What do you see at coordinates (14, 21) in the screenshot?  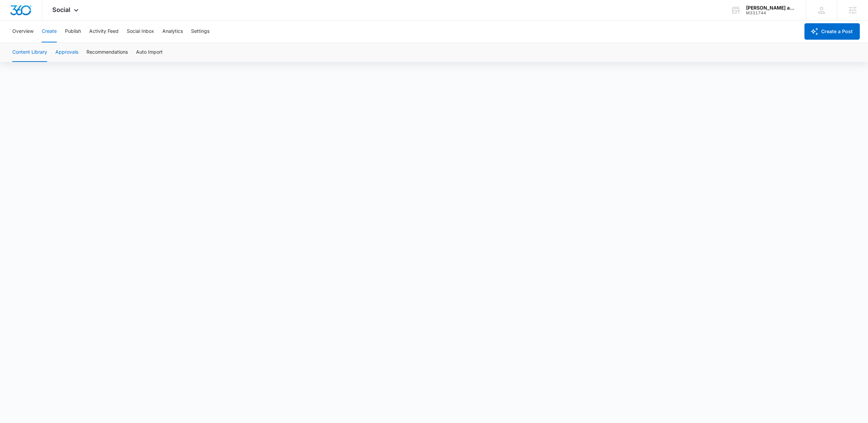 I see `img: website_grey.svg` at bounding box center [14, 21].